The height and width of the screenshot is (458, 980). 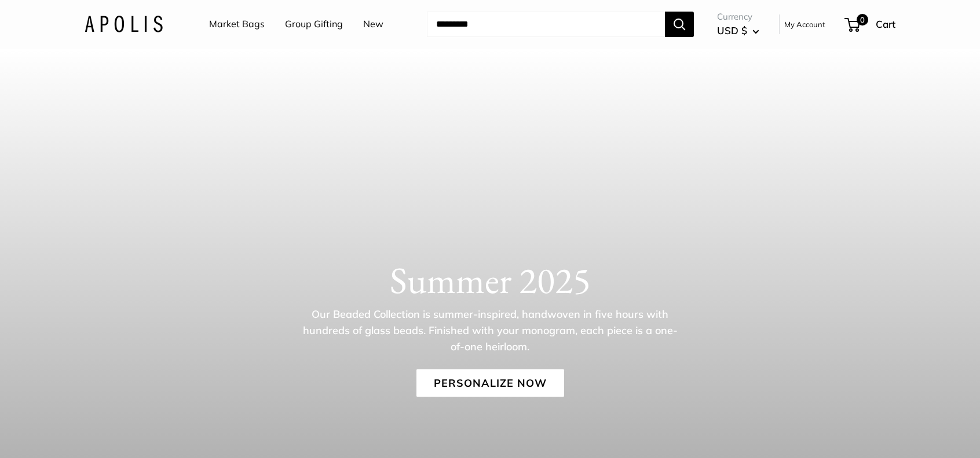 I want to click on p: Our Beaded Collection is summer-inspired, handwoven in five hours with hundreds of glass beads. F..., so click(x=490, y=330).